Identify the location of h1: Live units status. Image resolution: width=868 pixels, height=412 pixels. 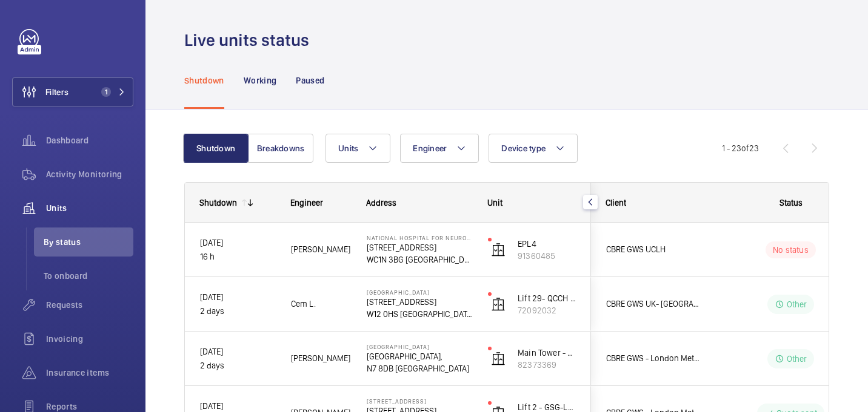
(250, 40).